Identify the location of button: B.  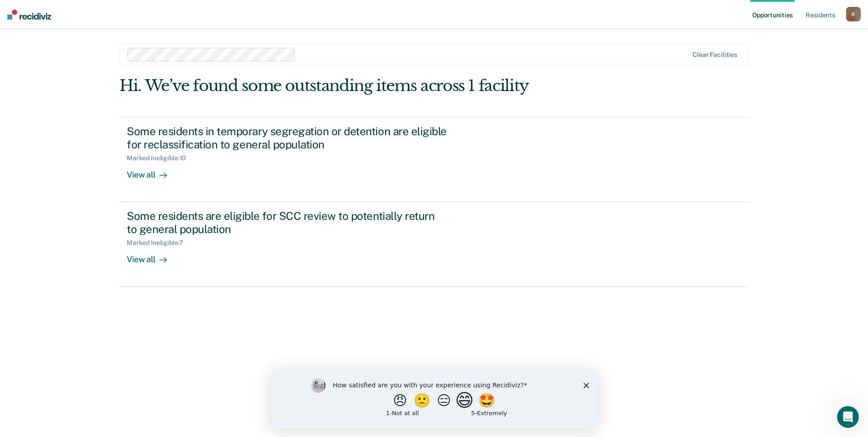
(854, 14).